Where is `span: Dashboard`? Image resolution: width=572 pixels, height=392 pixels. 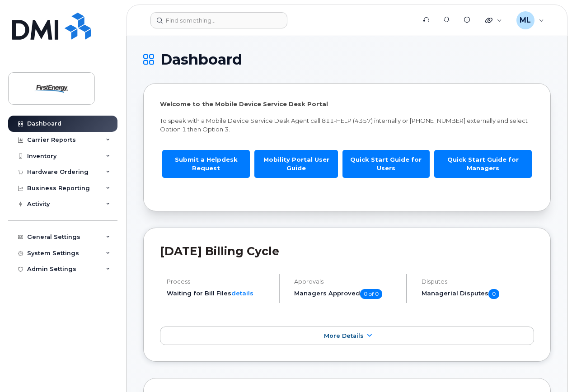
span: Dashboard is located at coordinates (201, 60).